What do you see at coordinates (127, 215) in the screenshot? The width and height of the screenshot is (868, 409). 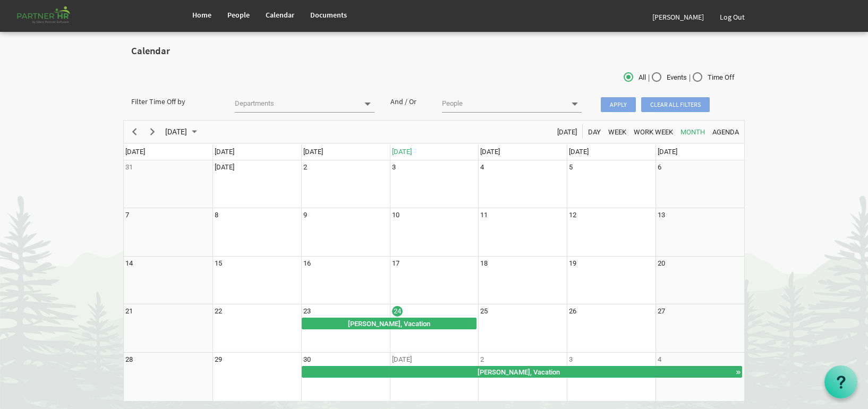 I see `div: Sunday, September 7, 2025` at bounding box center [127, 215].